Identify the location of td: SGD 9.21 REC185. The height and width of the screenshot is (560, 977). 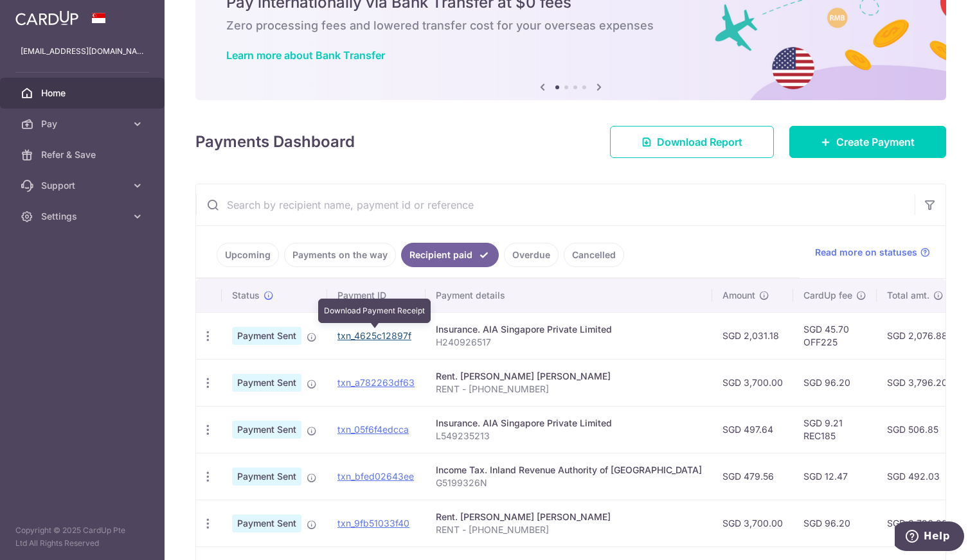
(835, 429).